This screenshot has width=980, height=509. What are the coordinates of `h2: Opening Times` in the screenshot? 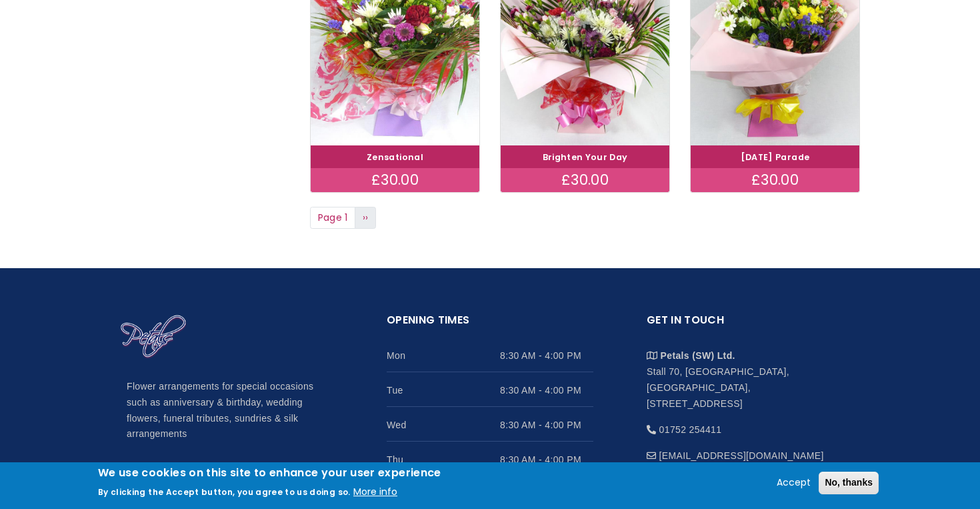 It's located at (490, 324).